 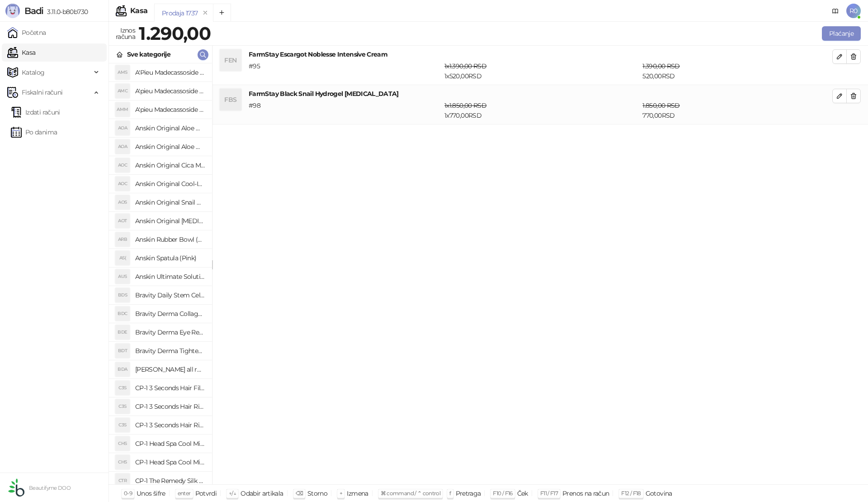 What do you see at coordinates (318, 493) in the screenshot?
I see `div: Storno` at bounding box center [318, 493].